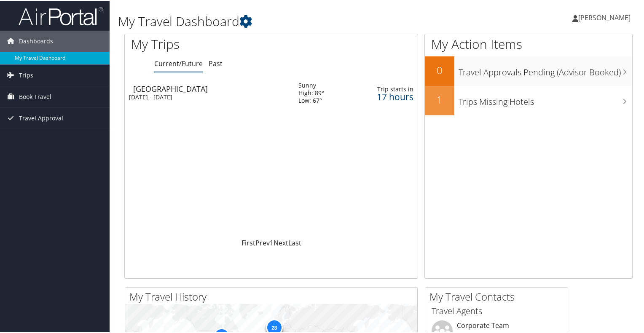 The width and height of the screenshot is (644, 333). What do you see at coordinates (545, 99) in the screenshot?
I see `h3: Trips Missing Hotels` at bounding box center [545, 99].